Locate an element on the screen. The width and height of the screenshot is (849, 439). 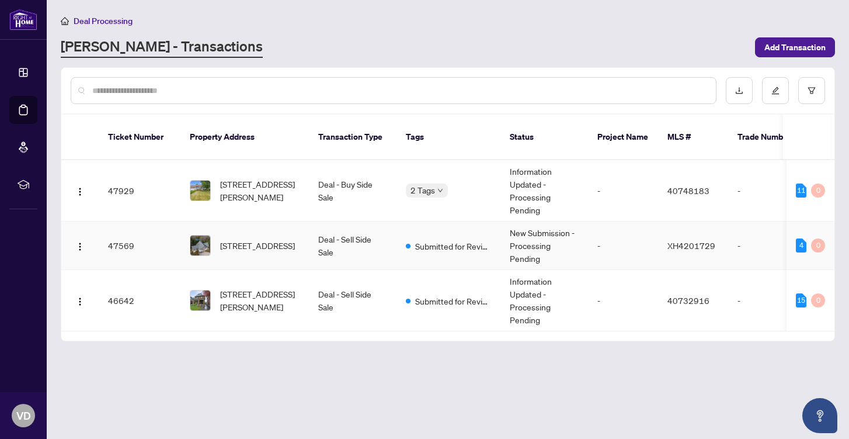
th: Project Name is located at coordinates (623, 137).